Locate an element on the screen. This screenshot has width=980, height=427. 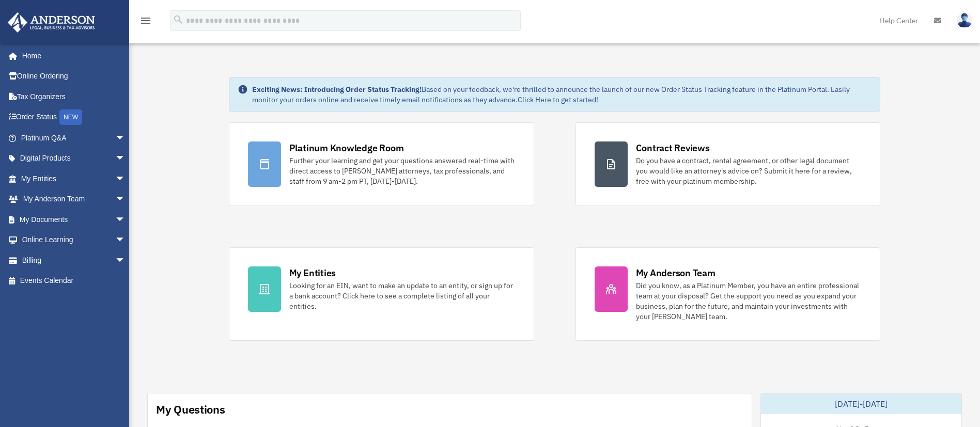
div: Do you have a contract, rental agreement, or other legal document you would like an attorney's ad... is located at coordinates (749, 171).